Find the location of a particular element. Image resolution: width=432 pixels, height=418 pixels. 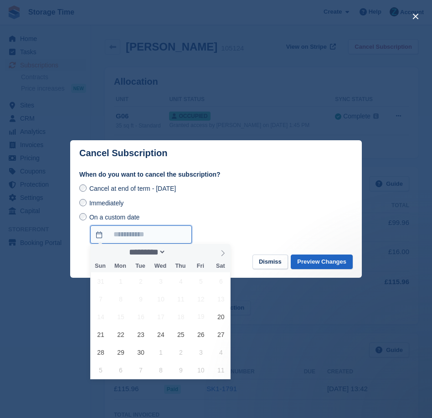

span: September 9, 2025 is located at coordinates (140, 299).